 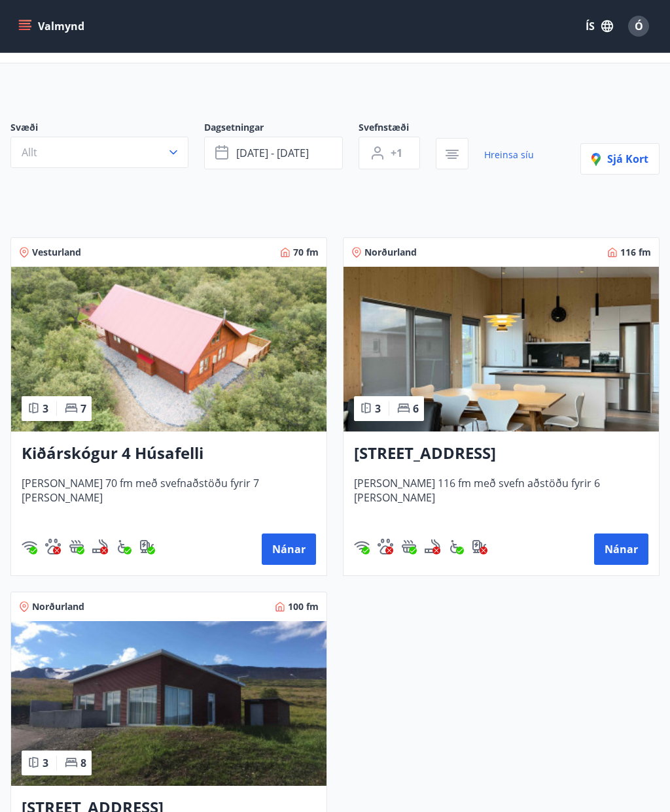 What do you see at coordinates (599, 26) in the screenshot?
I see `button: ÍS` at bounding box center [599, 26].